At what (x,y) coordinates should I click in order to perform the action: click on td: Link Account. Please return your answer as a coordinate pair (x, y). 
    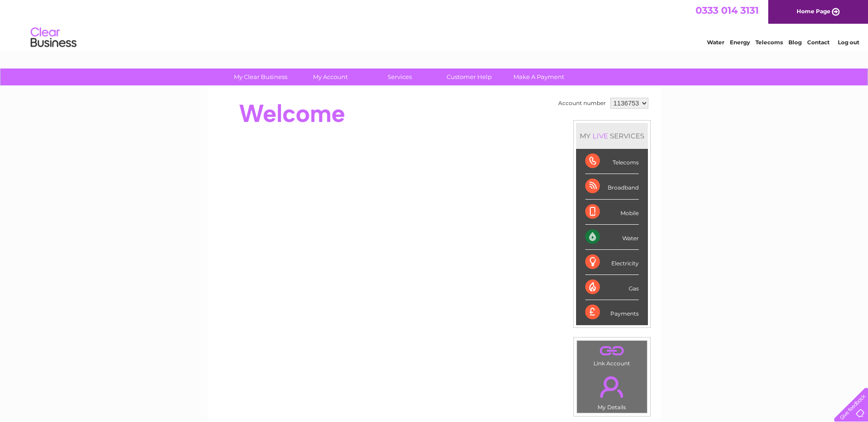
    Looking at the image, I should click on (611, 355).